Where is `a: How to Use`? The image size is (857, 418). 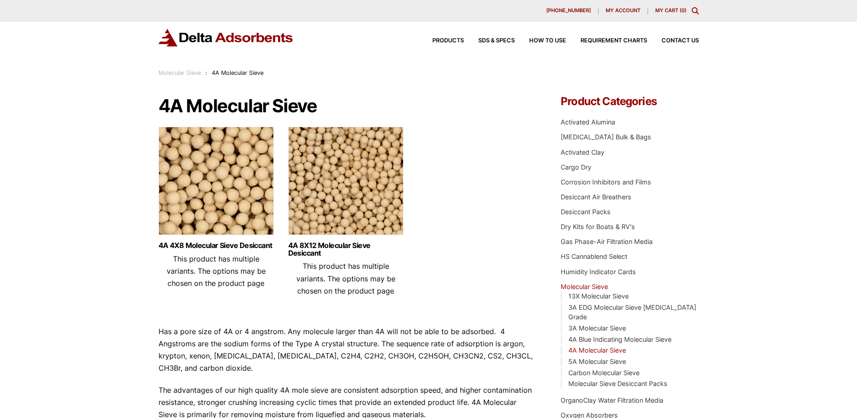 a: How to Use is located at coordinates (541, 41).